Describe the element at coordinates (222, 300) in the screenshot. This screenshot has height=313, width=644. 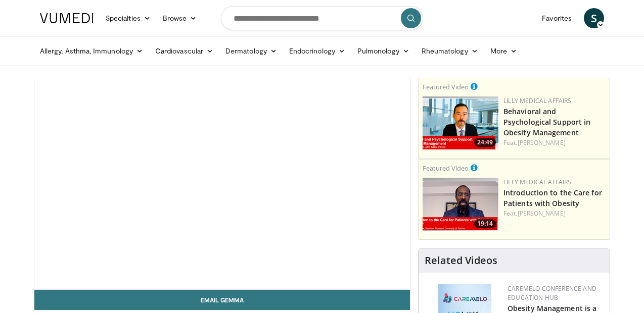
I see `a: Email Gemma` at that location.